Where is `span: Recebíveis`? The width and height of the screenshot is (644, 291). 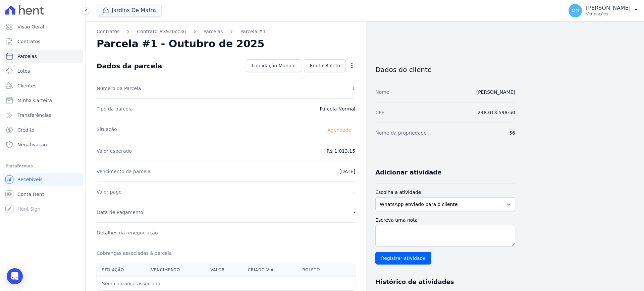 span: Recebíveis is located at coordinates (30, 180).